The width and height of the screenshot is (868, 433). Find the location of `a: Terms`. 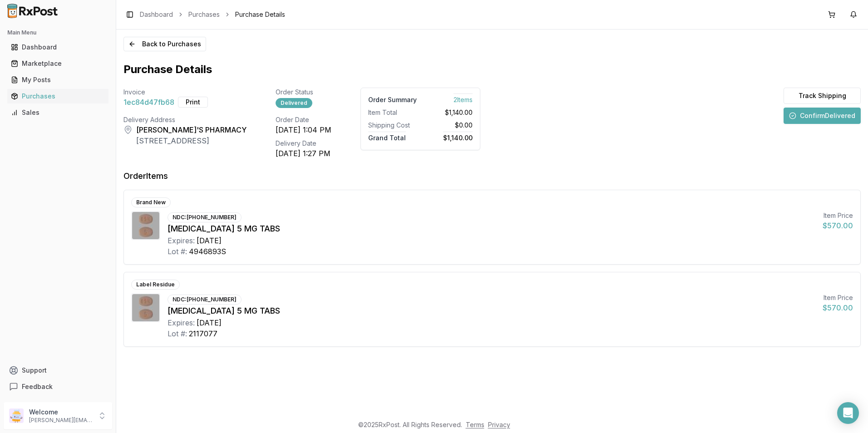

a: Terms is located at coordinates (475, 424).